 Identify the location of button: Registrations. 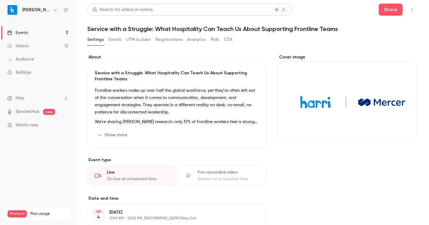
(169, 40).